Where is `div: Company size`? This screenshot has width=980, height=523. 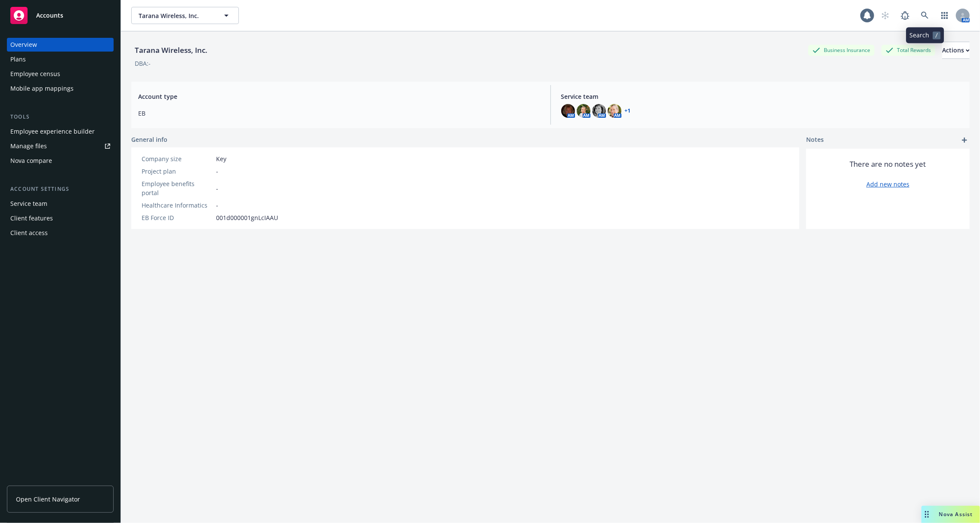 div: Company size is located at coordinates (177, 159).